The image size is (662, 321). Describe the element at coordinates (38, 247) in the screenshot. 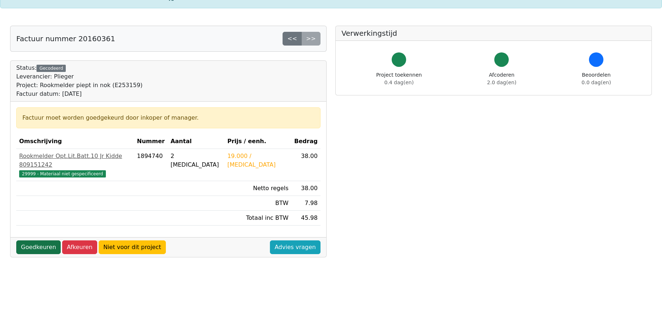

I see `a: Goedkeuren` at that location.